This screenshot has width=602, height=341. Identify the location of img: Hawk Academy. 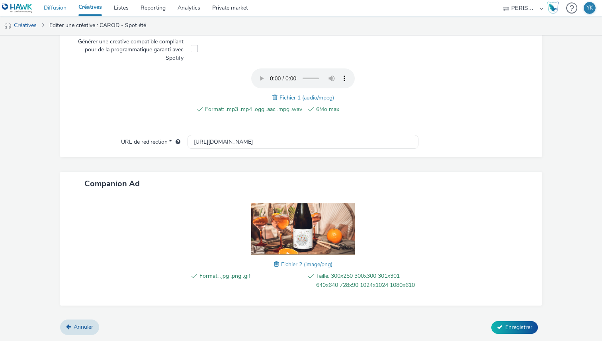
(553, 8).